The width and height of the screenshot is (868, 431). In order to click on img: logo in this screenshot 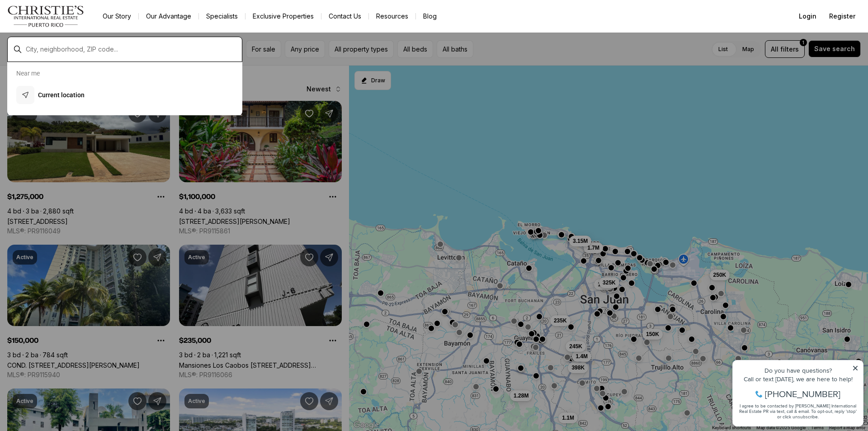, I will do `click(45, 16)`.